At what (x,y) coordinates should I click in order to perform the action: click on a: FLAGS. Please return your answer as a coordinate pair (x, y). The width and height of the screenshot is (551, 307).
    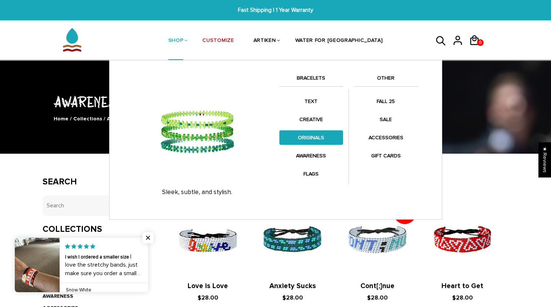
    Looking at the image, I should click on (311, 174).